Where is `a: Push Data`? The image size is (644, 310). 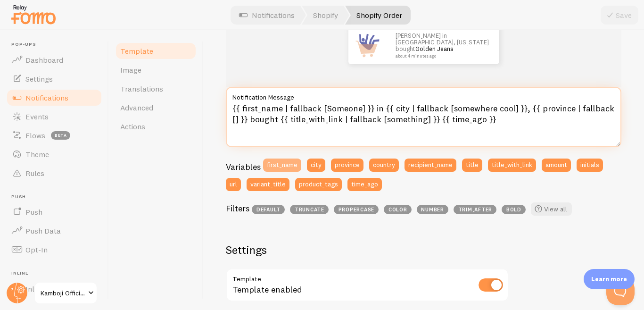 a: Push Data is located at coordinates (54, 231).